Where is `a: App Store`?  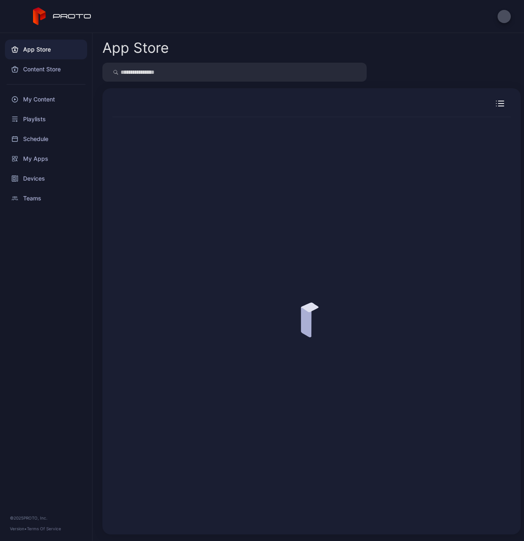
a: App Store is located at coordinates (46, 50).